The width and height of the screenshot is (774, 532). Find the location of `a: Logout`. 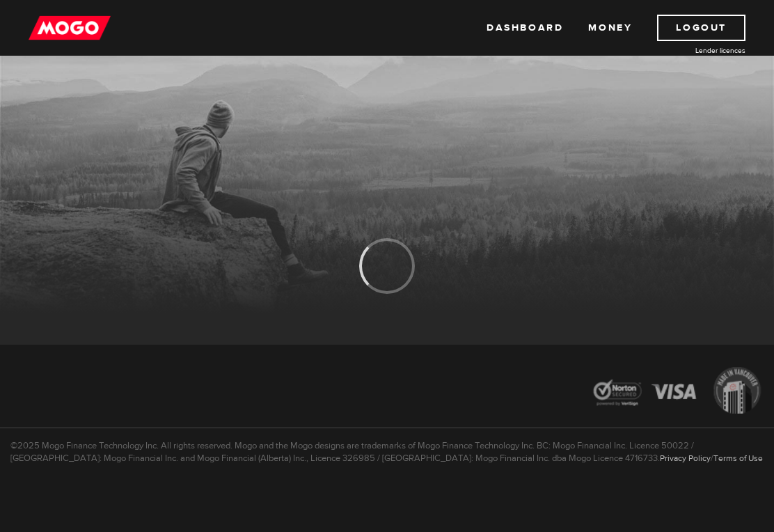

a: Logout is located at coordinates (701, 28).